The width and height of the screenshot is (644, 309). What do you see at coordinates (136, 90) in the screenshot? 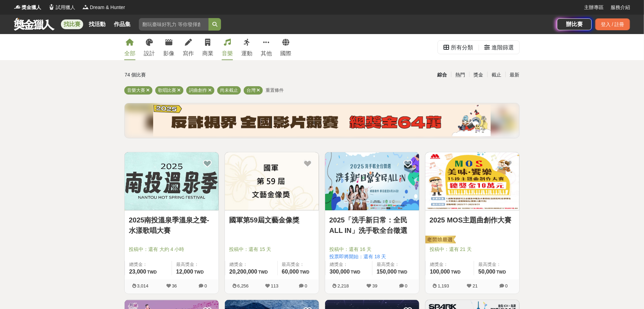
I see `span: 音樂大賽` at bounding box center [136, 90].